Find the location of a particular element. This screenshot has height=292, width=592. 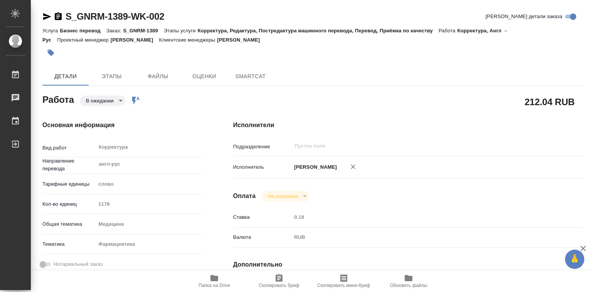

span: Скопировать бриф is located at coordinates (279, 286).